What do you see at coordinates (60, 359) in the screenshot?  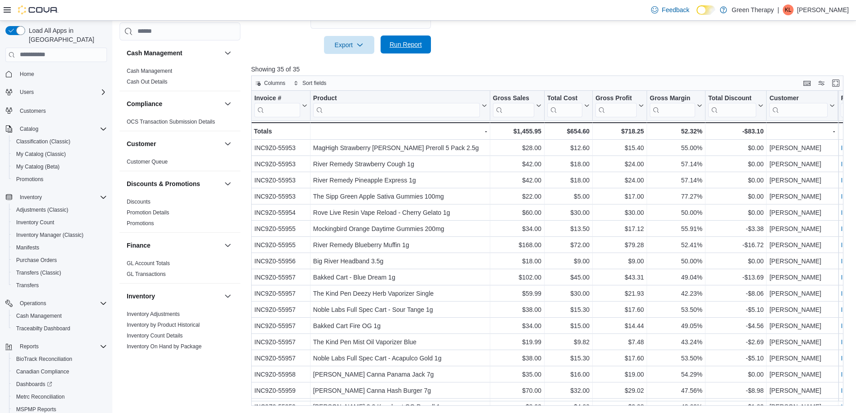 I see `button: BioTrack Reconciliation` at bounding box center [60, 359].